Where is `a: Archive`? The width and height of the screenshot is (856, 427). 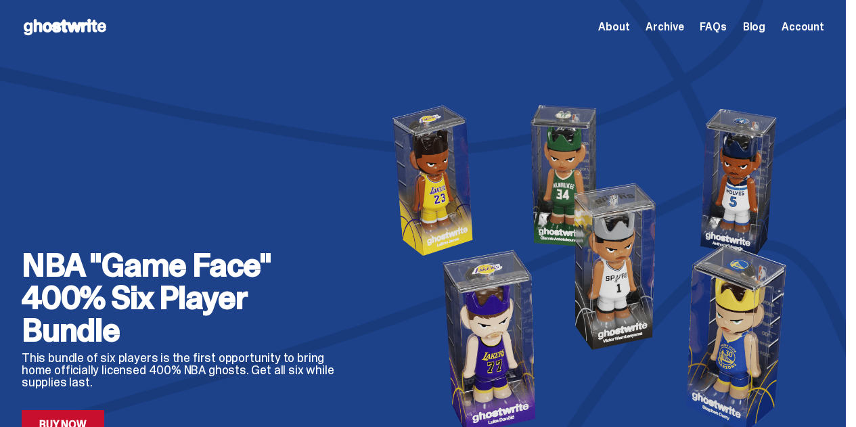
a: Archive is located at coordinates (664, 27).